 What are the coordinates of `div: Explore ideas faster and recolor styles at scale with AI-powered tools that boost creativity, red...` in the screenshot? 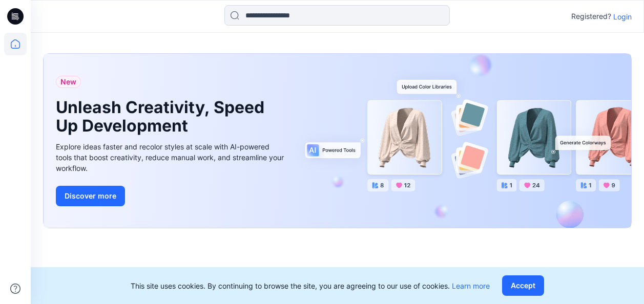 It's located at (171, 157).